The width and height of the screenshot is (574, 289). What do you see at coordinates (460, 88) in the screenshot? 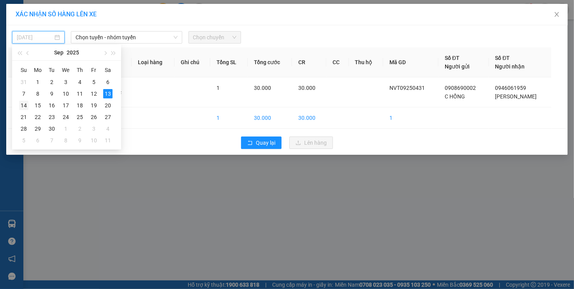
I see `span: 0908690002` at bounding box center [460, 88].